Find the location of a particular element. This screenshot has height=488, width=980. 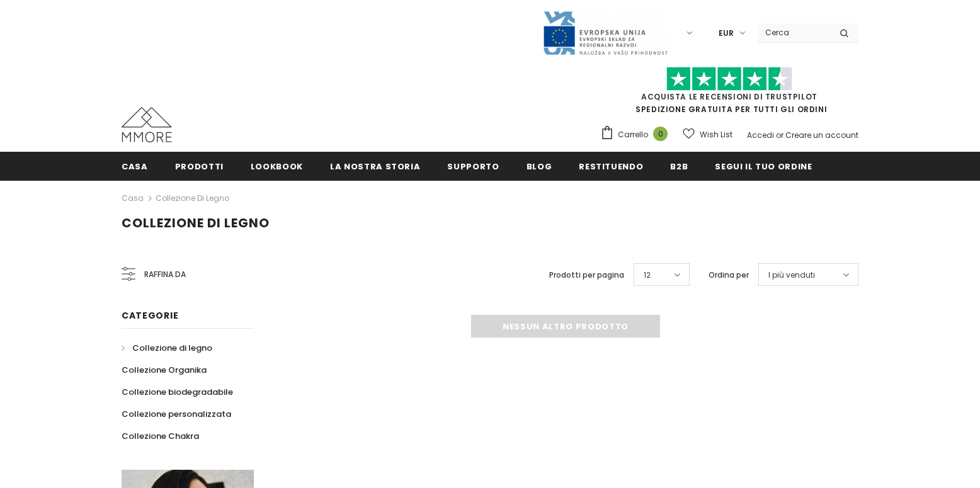

span: I più venduti is located at coordinates (792, 275).